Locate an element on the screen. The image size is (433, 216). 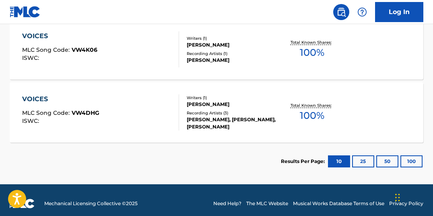
img: MLC Logo is located at coordinates (25, 12).